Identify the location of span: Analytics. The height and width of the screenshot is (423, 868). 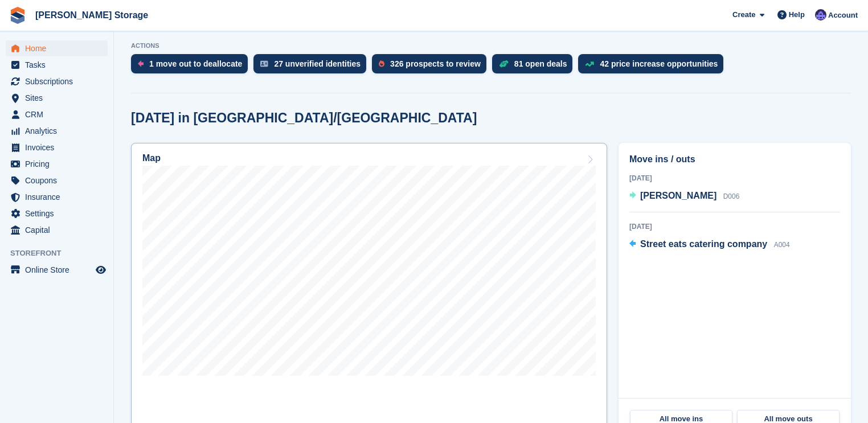
(59, 131).